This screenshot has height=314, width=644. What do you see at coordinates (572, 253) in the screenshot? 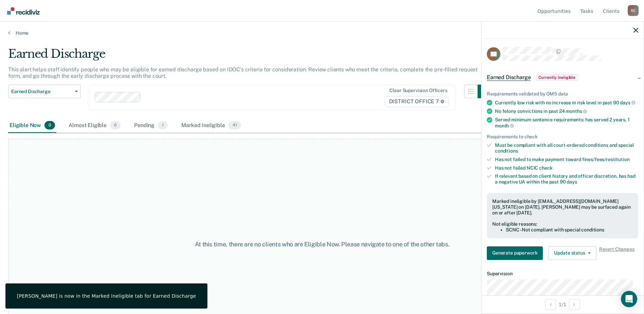
I see `button: Update status` at bounding box center [572, 253].